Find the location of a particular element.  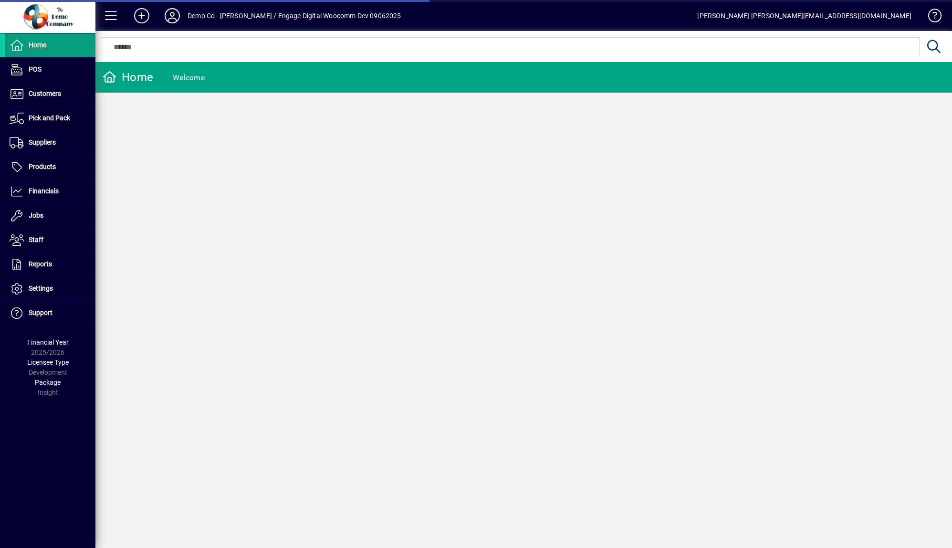

a: Jobs is located at coordinates (50, 216).